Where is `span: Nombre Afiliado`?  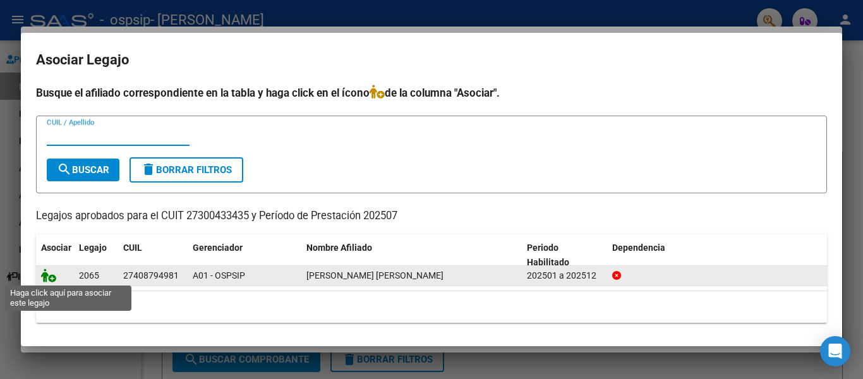 span: Nombre Afiliado is located at coordinates (339, 248).